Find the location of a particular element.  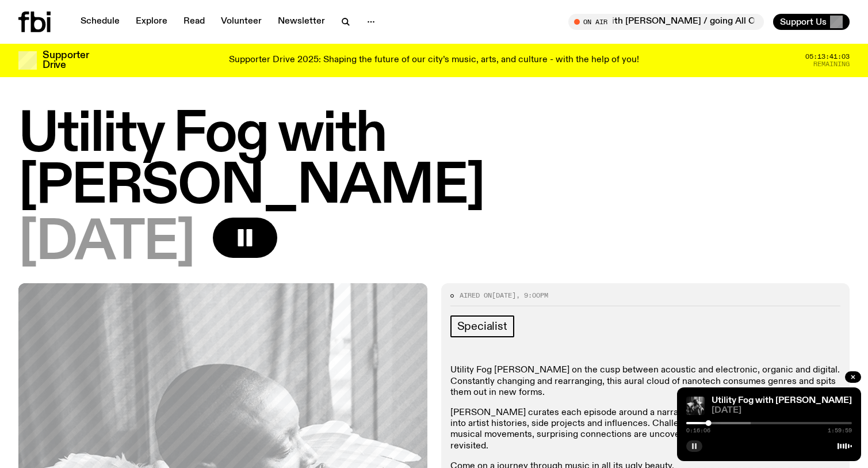

a: Specialist is located at coordinates (482, 327).